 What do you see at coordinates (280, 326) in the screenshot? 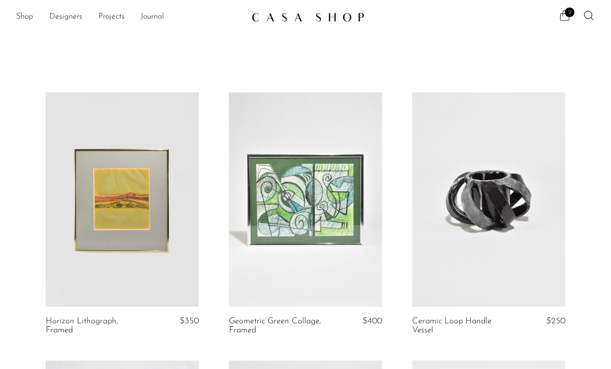
I see `a: Geometric Green Collage, Framed` at bounding box center [280, 326].